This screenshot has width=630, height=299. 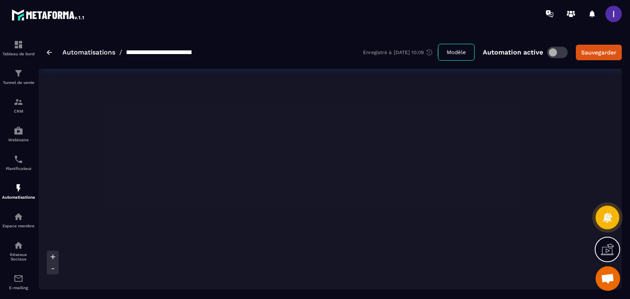 I want to click on p: Automation active, so click(x=512, y=52).